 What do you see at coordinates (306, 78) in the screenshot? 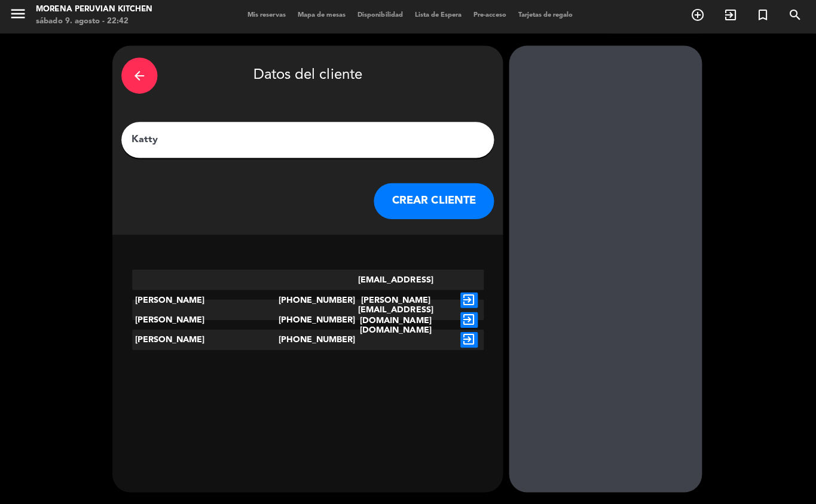
I see `div: Datos del cliente` at bounding box center [306, 78].